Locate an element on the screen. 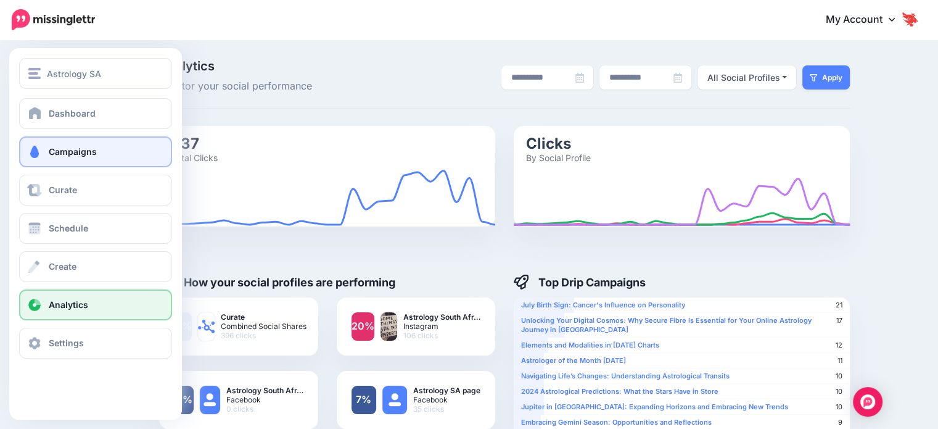 This screenshot has width=938, height=429. h4: How your social profiles are performing is located at coordinates (277, 282).